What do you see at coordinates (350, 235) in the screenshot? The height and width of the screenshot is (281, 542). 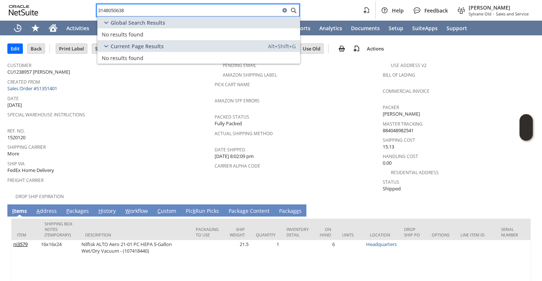 I see `div: Units` at bounding box center [350, 235].